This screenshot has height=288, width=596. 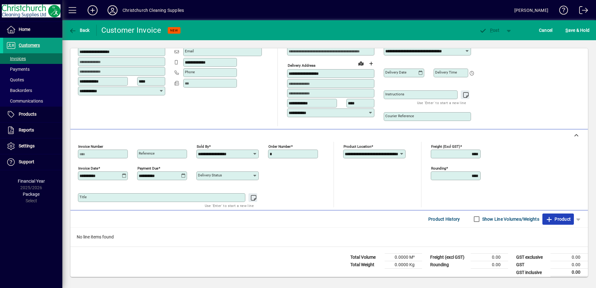 I want to click on button: Back, so click(x=79, y=30).